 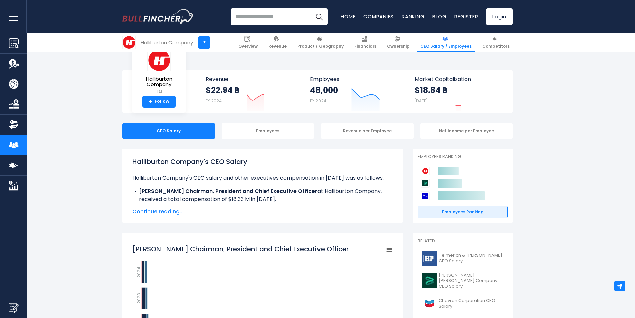 I want to click on button: Search, so click(x=319, y=17).